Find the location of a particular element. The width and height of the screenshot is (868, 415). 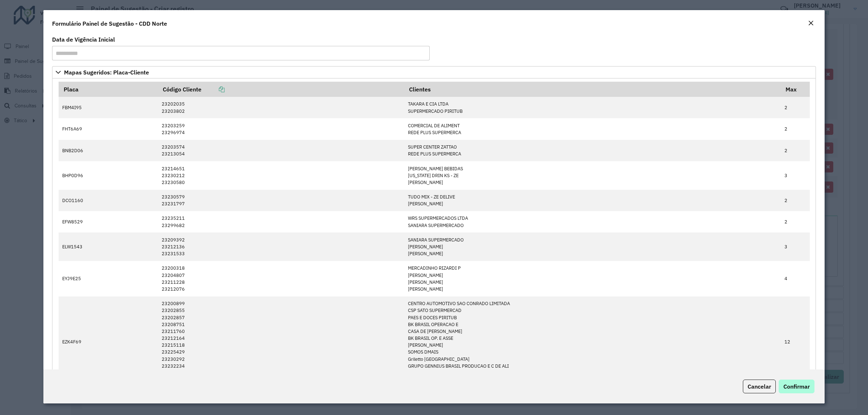

td: EZK4F69 is located at coordinates (108, 341).